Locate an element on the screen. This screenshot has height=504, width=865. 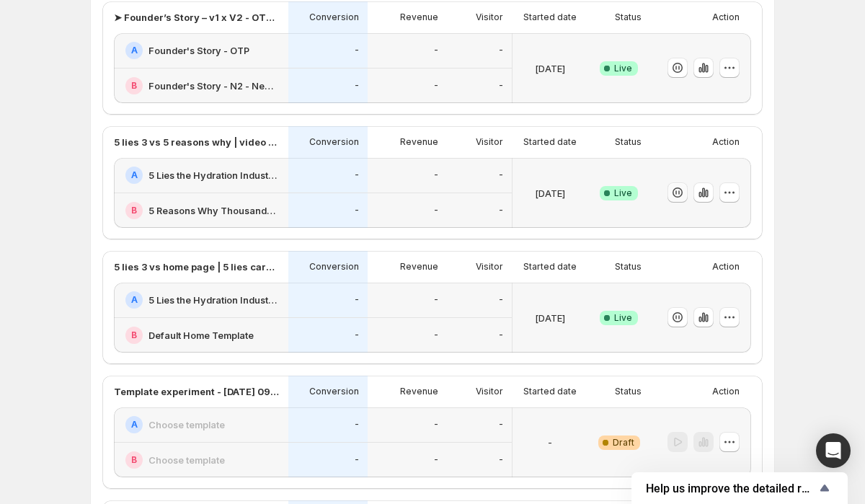
h2: Founder's Story - OTP is located at coordinates (199, 50).